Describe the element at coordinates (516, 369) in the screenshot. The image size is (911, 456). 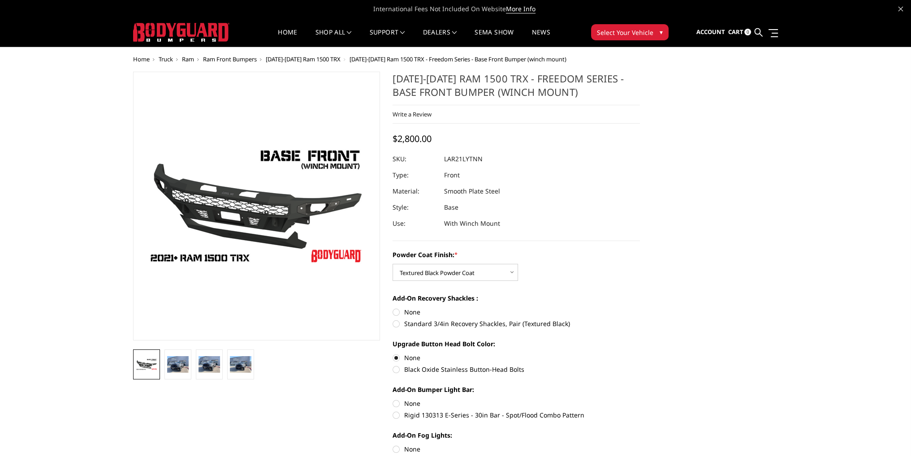
I see `label: Black Oxide Stainless Button-Head Bolts` at that location.